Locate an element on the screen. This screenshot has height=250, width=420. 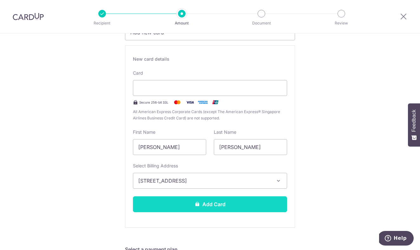
img: .alt.amex is located at coordinates (203, 102).